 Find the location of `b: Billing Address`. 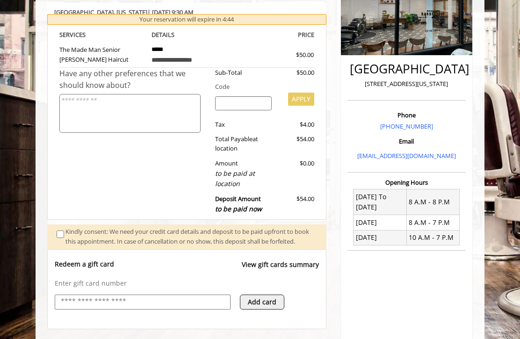

b: Billing Address is located at coordinates (27, 11).